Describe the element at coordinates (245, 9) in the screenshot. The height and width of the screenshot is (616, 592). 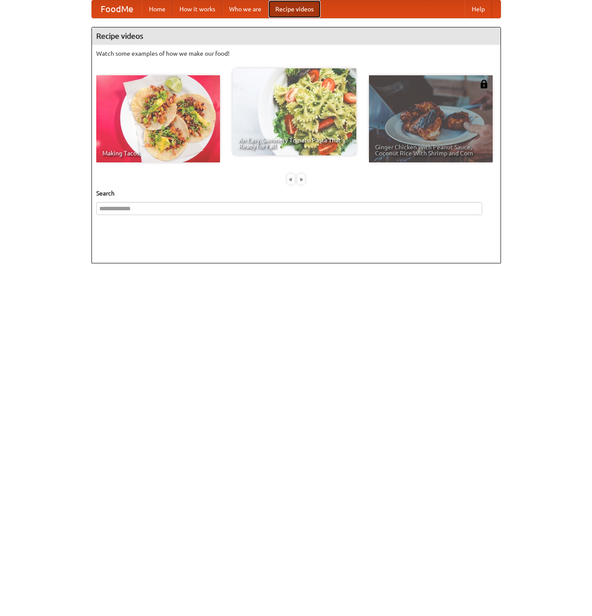
I see `a: Who we are` at that location.